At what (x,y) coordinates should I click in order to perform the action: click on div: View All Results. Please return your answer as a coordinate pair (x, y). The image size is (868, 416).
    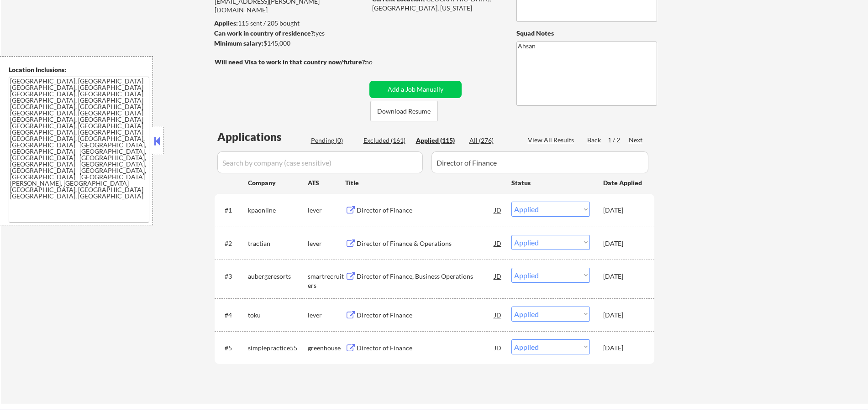
    Looking at the image, I should click on (552, 140).